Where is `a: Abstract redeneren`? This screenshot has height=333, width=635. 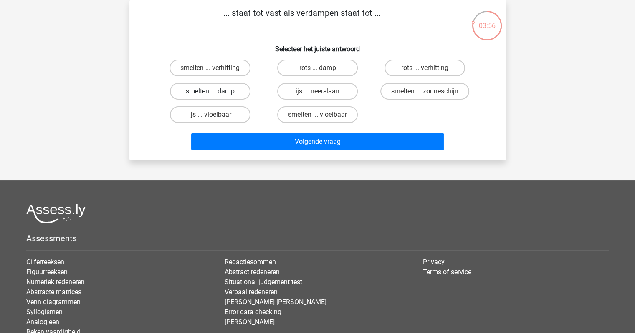 a: Abstract redeneren is located at coordinates (252, 272).